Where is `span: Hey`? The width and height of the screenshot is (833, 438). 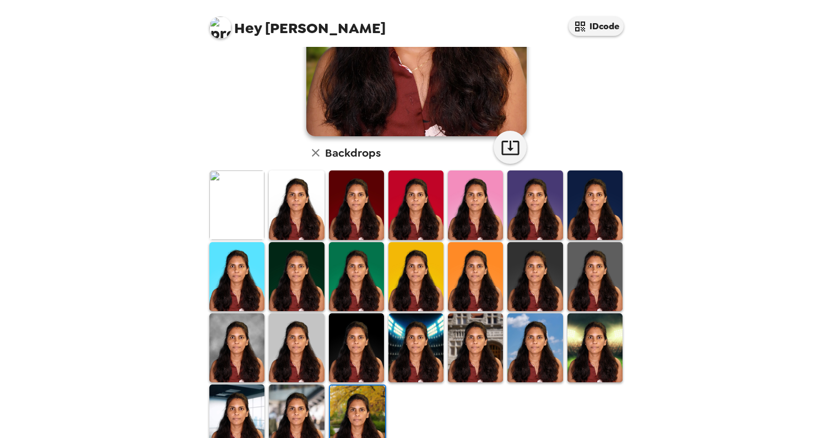 span: Hey is located at coordinates (248, 28).